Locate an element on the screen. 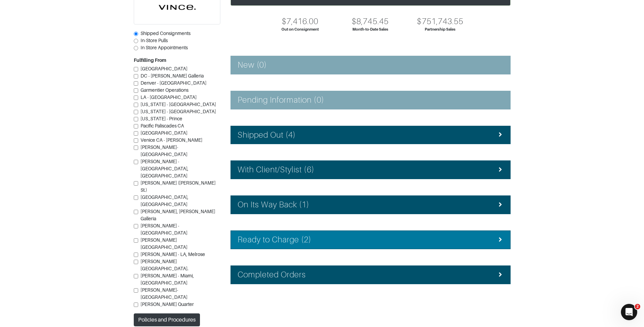 This screenshot has width=644, height=327. input: Pacific Paliscades CA is located at coordinates (136, 126).